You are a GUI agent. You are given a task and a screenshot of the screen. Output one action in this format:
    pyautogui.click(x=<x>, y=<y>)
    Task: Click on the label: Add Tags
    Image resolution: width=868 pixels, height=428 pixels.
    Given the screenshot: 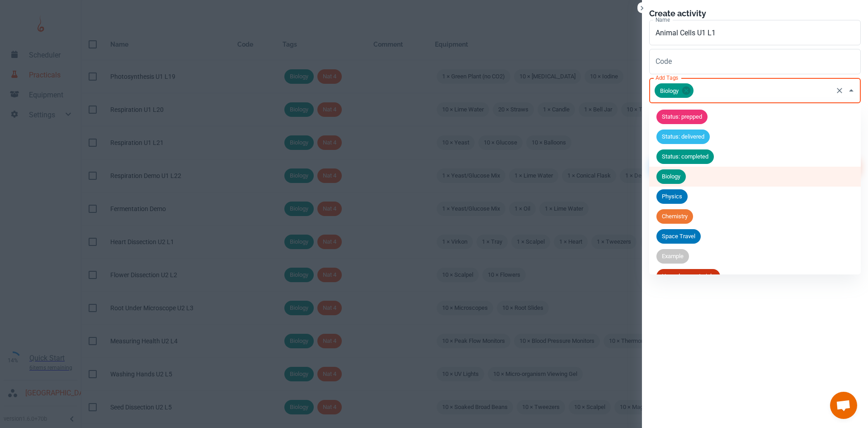 What is the action you would take?
    pyautogui.click(x=667, y=77)
    